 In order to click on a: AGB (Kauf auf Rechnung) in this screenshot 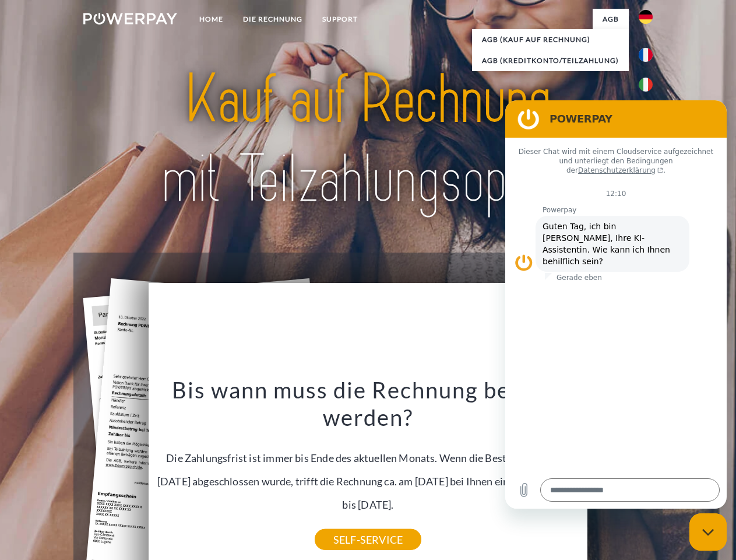, I will do `click(550, 40)`.